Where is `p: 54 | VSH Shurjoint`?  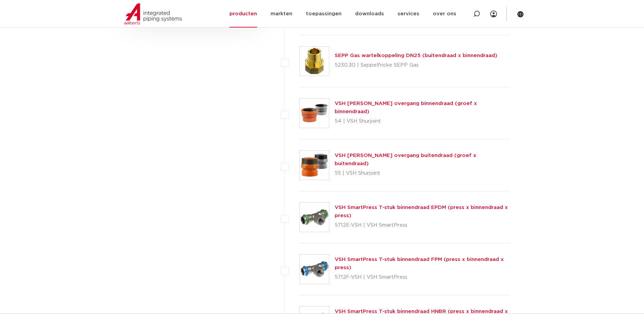 p: 54 | VSH Shurjoint is located at coordinates (422, 121).